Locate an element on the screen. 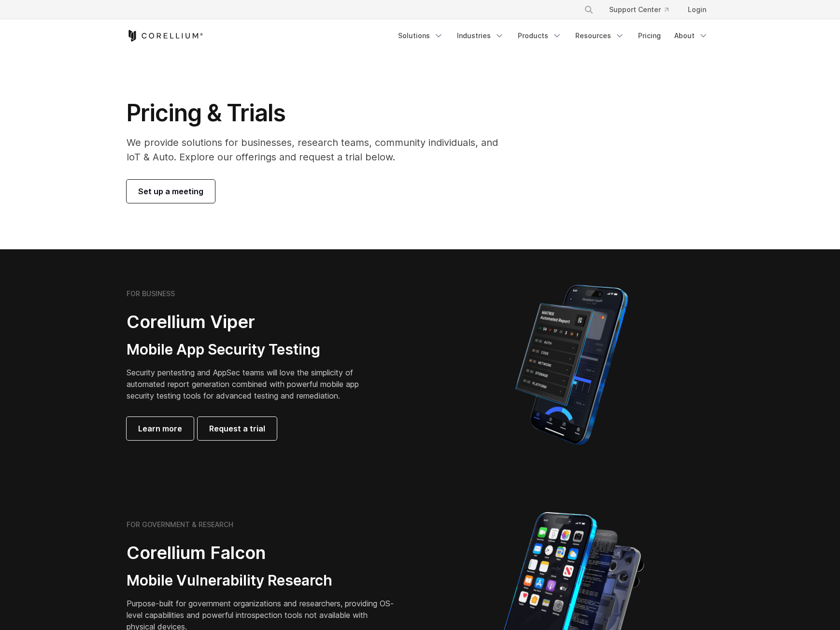  h2: Corellium Falcon is located at coordinates (261, 553).